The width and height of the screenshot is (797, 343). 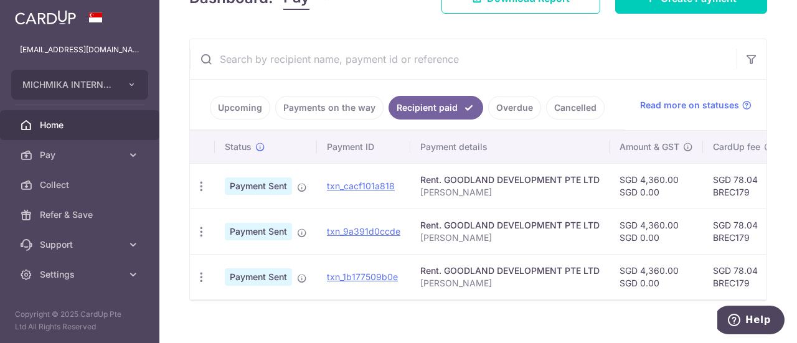 What do you see at coordinates (81, 185) in the screenshot?
I see `span: Collect` at bounding box center [81, 185].